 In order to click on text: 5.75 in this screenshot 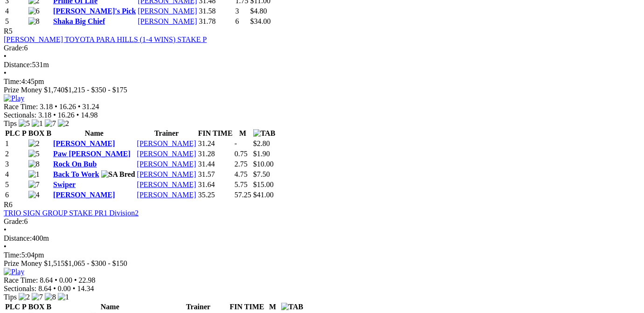, I will do `click(241, 184)`.